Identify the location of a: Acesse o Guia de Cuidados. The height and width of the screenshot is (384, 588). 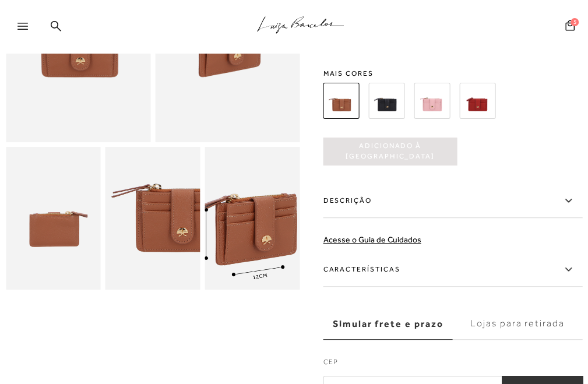
(373, 240).